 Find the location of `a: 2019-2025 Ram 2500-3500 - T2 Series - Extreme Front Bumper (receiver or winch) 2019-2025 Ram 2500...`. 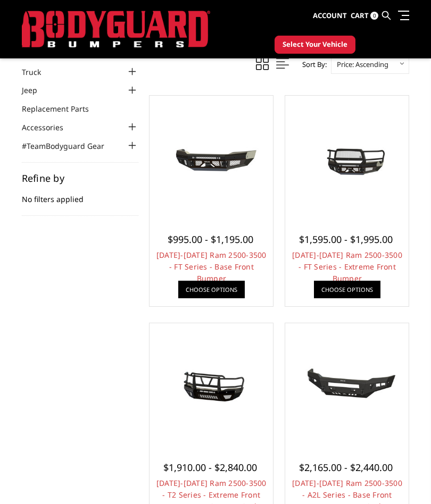

a: 2019-2025 Ram 2500-3500 - T2 Series - Extreme Front Bumper (receiver or winch) 2019-2025 Ram 2500... is located at coordinates (211, 385).